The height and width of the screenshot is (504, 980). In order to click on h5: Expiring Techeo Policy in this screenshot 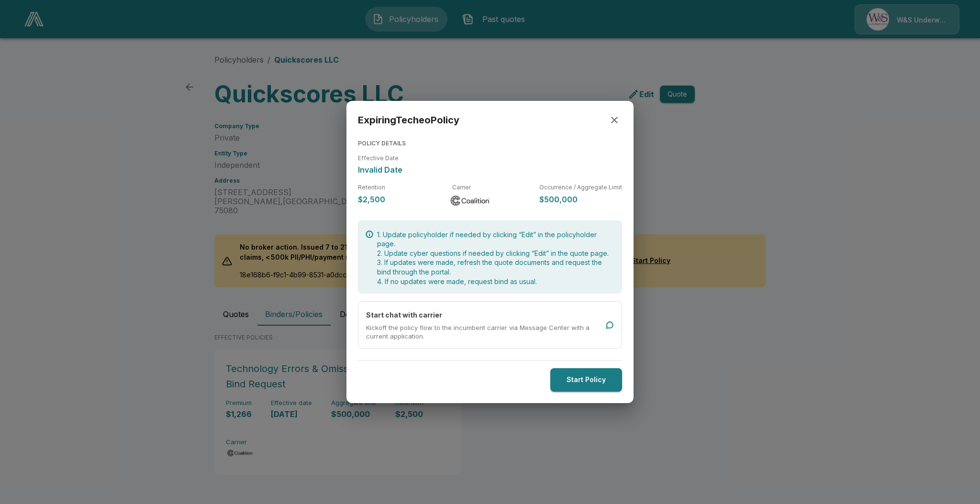, I will do `click(409, 120)`.